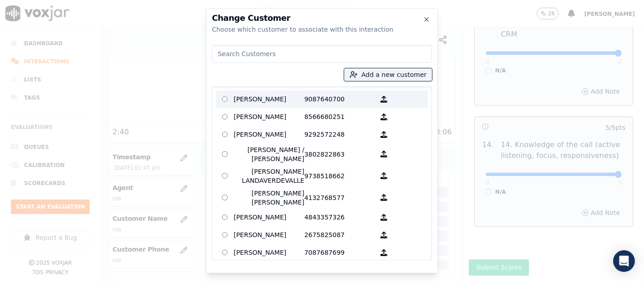  I want to click on p: 7087687699, so click(340, 252).